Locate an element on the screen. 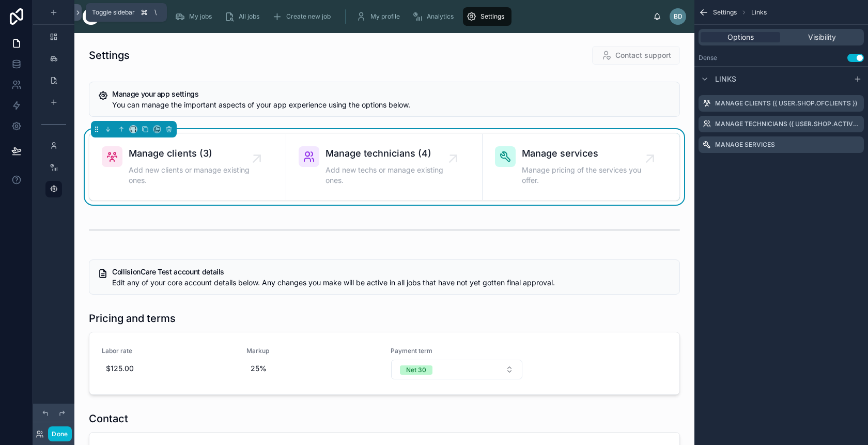 The image size is (868, 445). span: BD is located at coordinates (678, 16).